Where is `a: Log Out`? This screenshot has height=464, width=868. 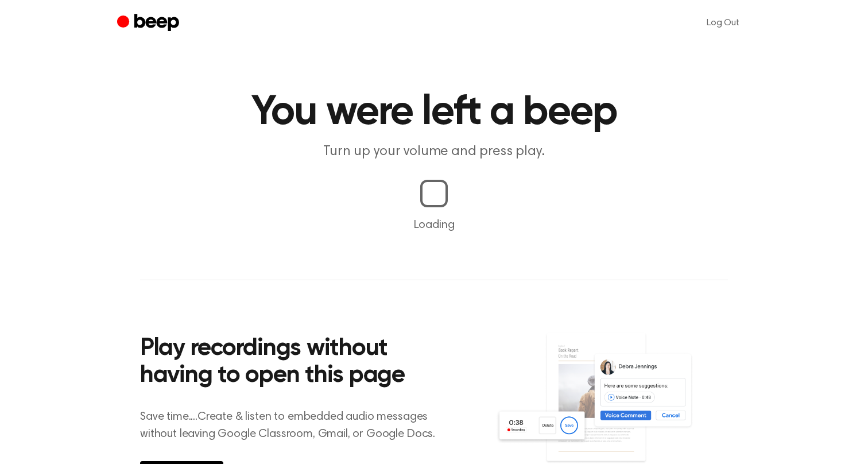 a: Log Out is located at coordinates (723, 23).